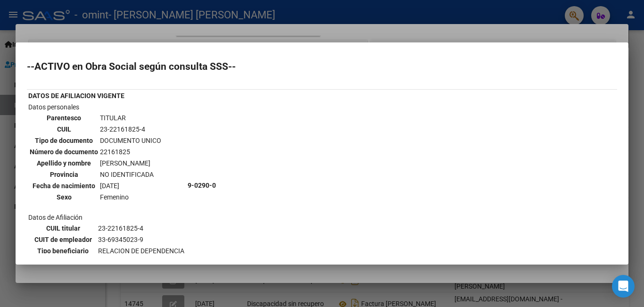 The width and height of the screenshot is (644, 307). I want to click on td: 22161825, so click(130, 152).